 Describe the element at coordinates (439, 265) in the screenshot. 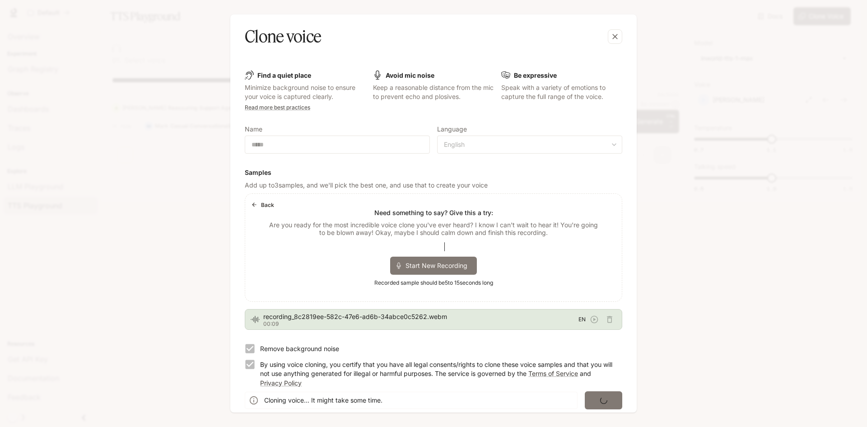

I see `span: Start New Recording` at that location.